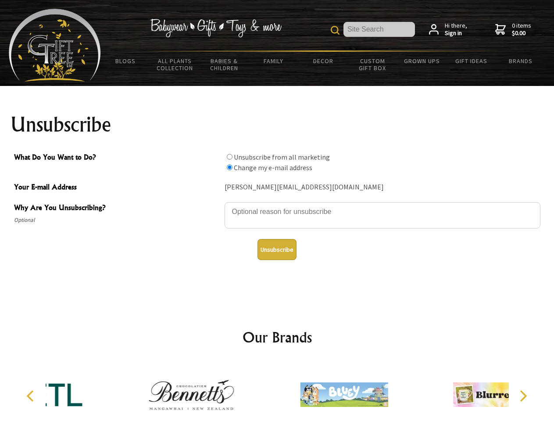 This screenshot has width=554, height=421. I want to click on span: 0 items, so click(522, 29).